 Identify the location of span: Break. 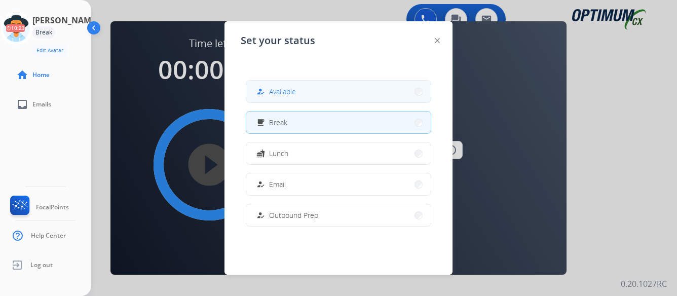
(278, 122).